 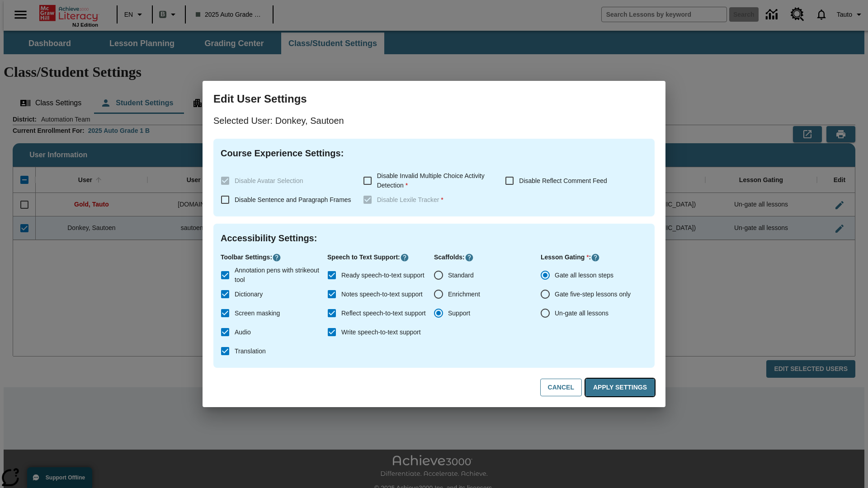 I want to click on h4: Accessibility Settings :, so click(x=434, y=238).